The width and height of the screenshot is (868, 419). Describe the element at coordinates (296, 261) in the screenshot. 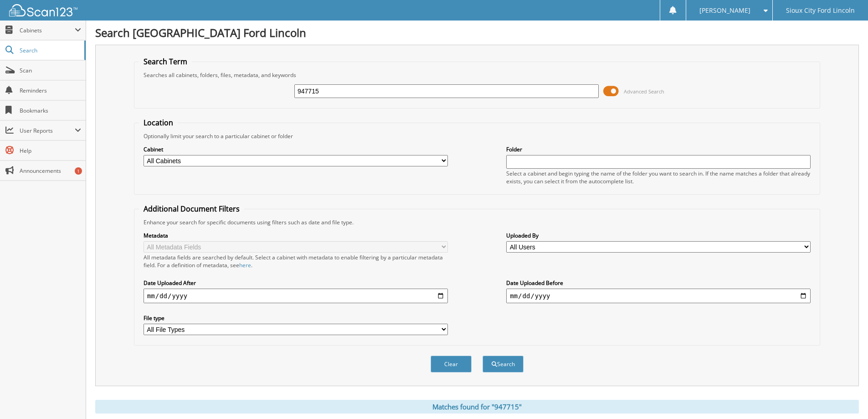

I see `div: All metadata fields are searched by default. Select a cabinet with metadata to enable filtering b...` at that location.